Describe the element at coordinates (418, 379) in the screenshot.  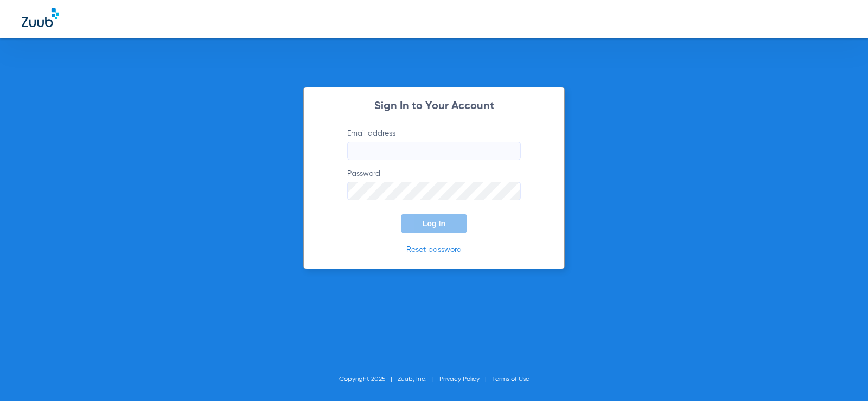
I see `li: Zuub, Inc.` at that location.